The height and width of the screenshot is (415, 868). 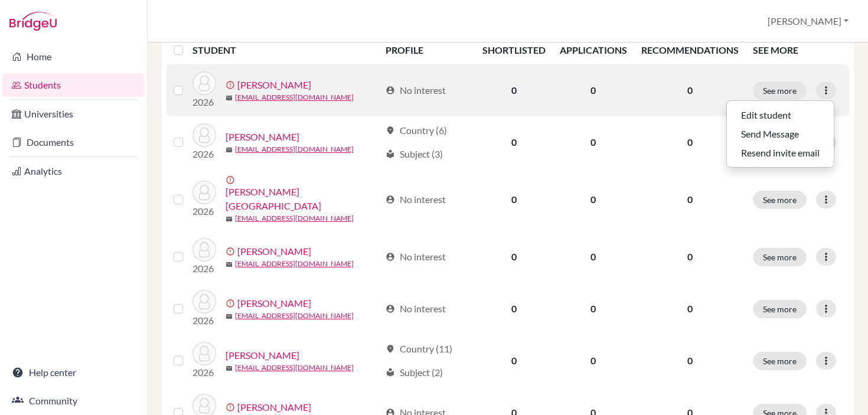 I want to click on img: Akulych, Kira, so click(x=204, y=135).